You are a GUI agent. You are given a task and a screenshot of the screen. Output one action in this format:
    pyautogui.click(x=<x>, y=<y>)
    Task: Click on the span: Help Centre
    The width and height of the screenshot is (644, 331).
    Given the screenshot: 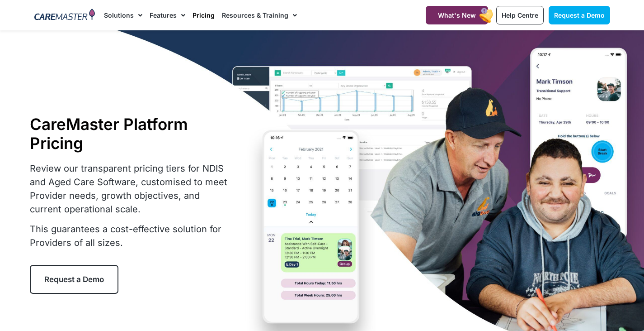 What is the action you would take?
    pyautogui.click(x=520, y=15)
    